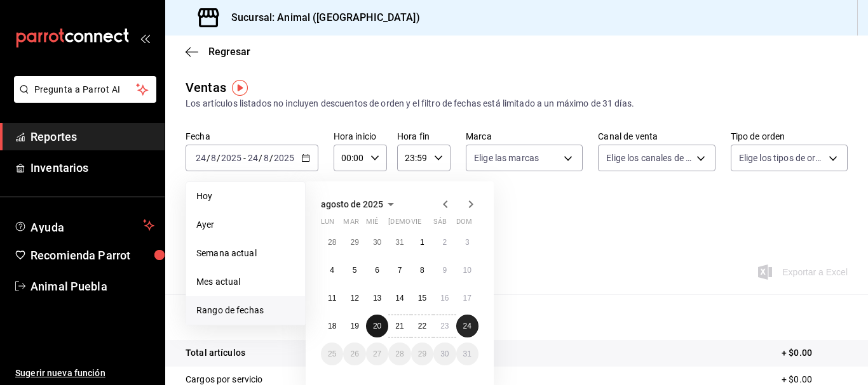 This screenshot has width=868, height=385. I want to click on abbr: 31 de agosto de 2025, so click(467, 354).